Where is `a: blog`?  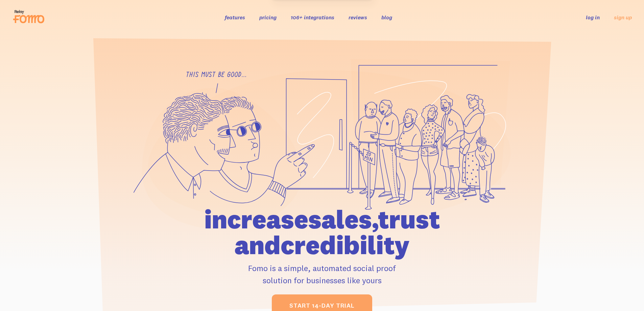
a: blog is located at coordinates (386, 17).